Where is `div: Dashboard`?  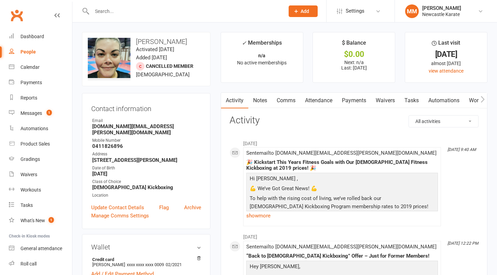 div: Dashboard is located at coordinates (32, 37).